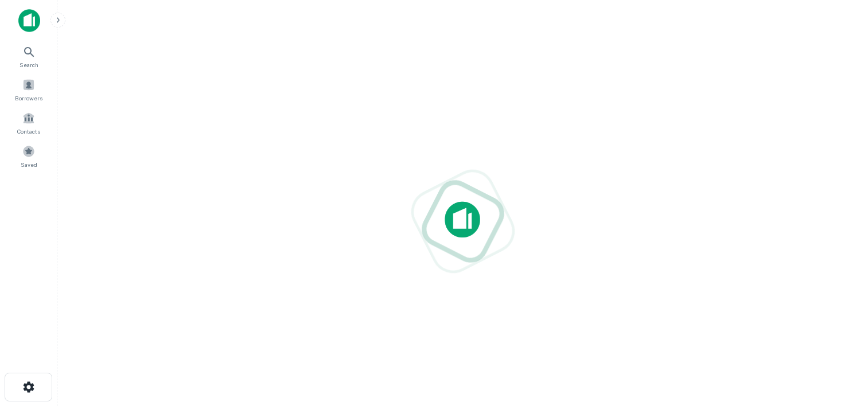  Describe the element at coordinates (29, 165) in the screenshot. I see `span: Saved` at that location.